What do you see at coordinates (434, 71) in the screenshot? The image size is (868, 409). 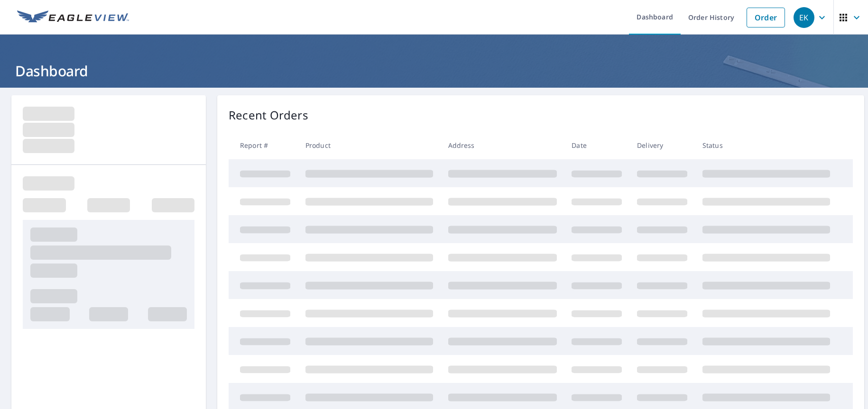 I see `h1: Dashboard` at bounding box center [434, 71].